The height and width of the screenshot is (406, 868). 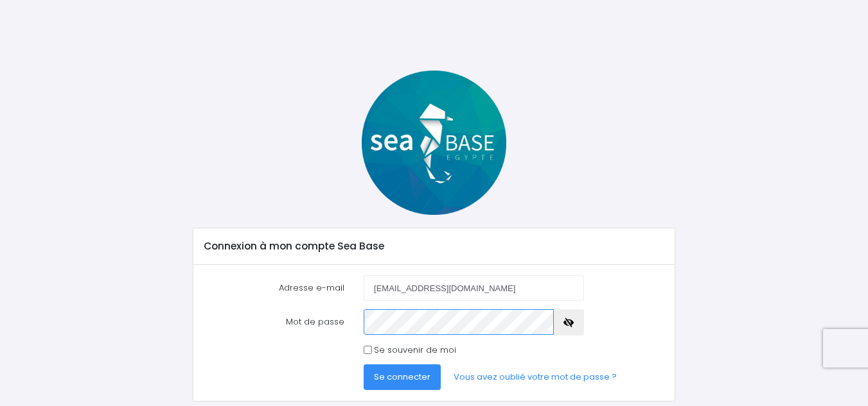 I want to click on div: Connexion à mon compte Sea Base, so click(x=433, y=246).